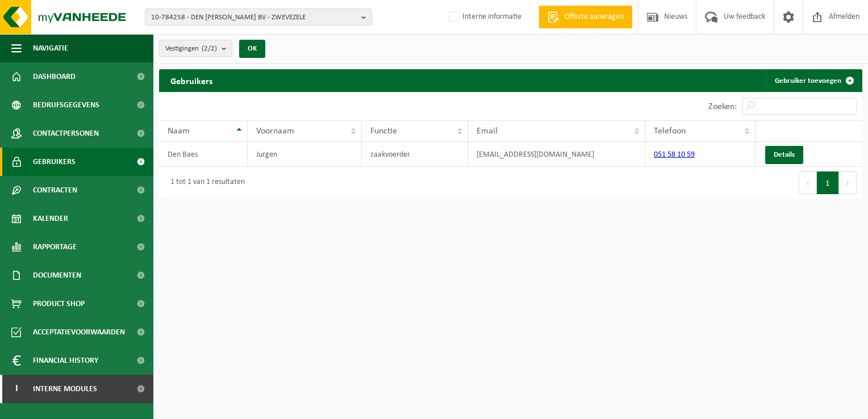  What do you see at coordinates (674, 154) in the screenshot?
I see `a: 051 58 10 59` at bounding box center [674, 154].